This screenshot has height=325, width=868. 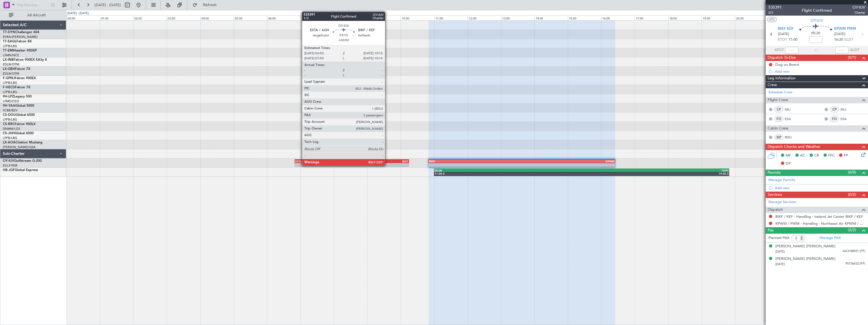 What do you see at coordinates (17, 42) in the screenshot?
I see `a: T7-EAGLFalcon 8X` at bounding box center [17, 42].